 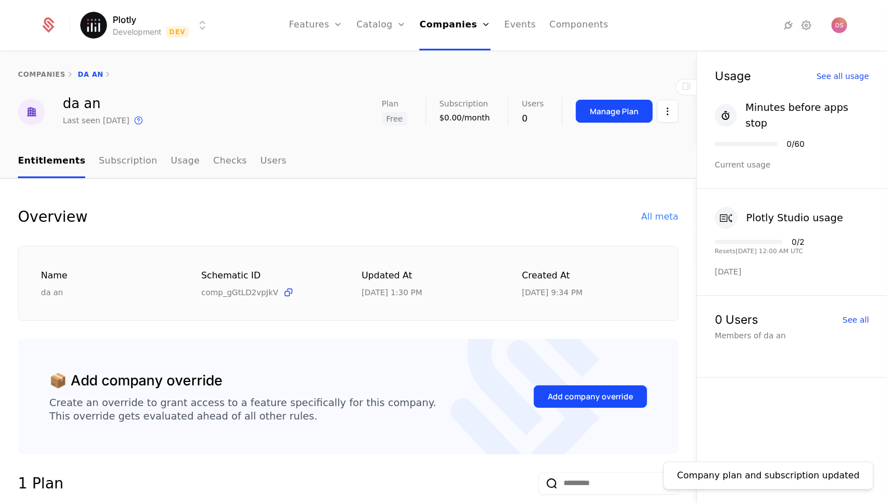 I want to click on span: Dev, so click(x=177, y=32).